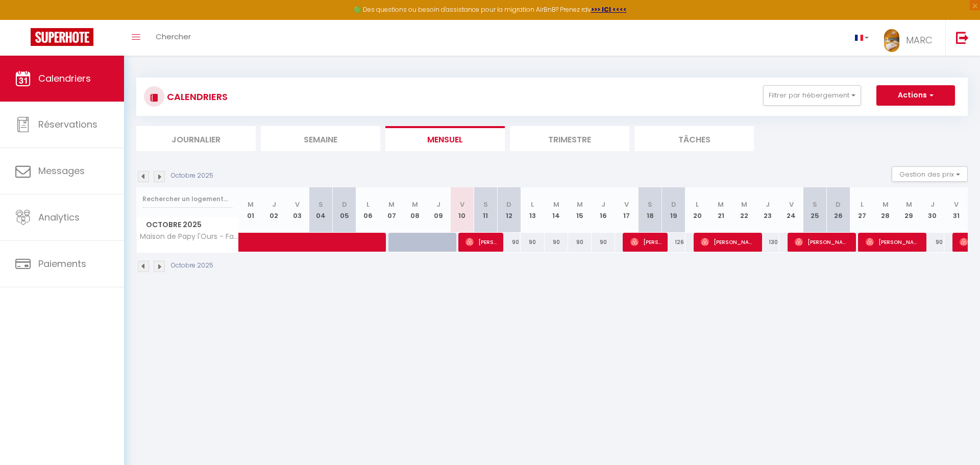 This screenshot has height=465, width=980. What do you see at coordinates (345, 210) in the screenshot?
I see `th: 05` at bounding box center [345, 210].